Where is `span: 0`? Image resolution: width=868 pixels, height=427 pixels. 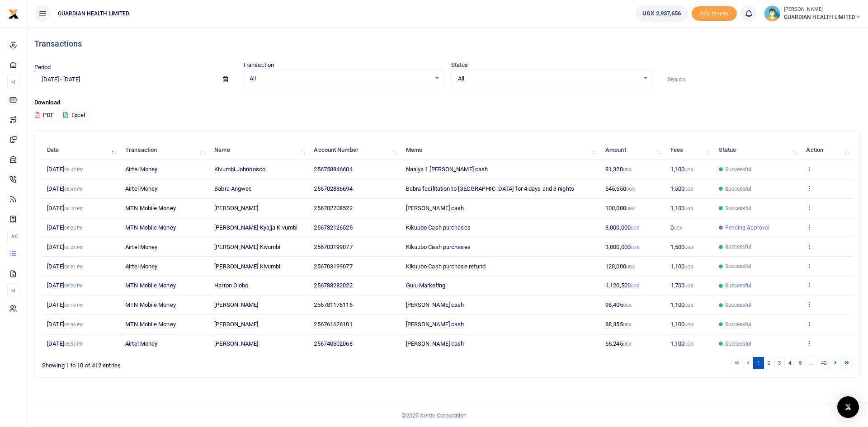 span: 0 is located at coordinates (677, 227).